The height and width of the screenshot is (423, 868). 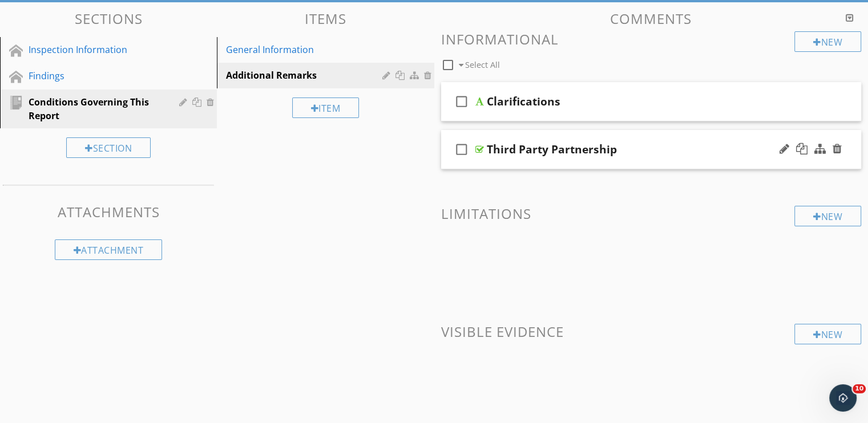 What do you see at coordinates (305, 50) in the screenshot?
I see `div: General Information` at bounding box center [305, 50].